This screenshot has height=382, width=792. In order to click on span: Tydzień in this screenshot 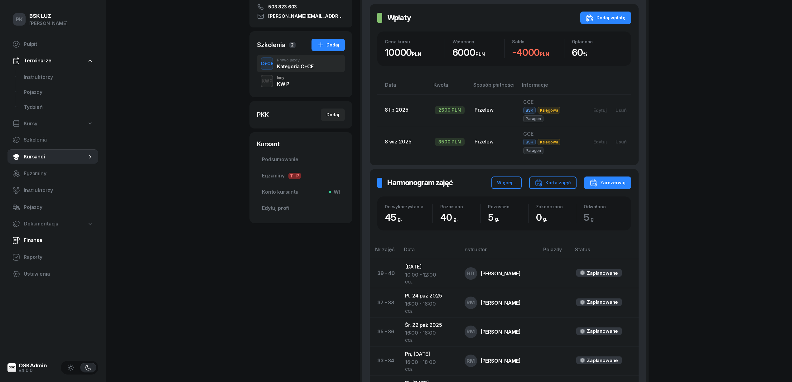, I will do `click(58, 107)`.